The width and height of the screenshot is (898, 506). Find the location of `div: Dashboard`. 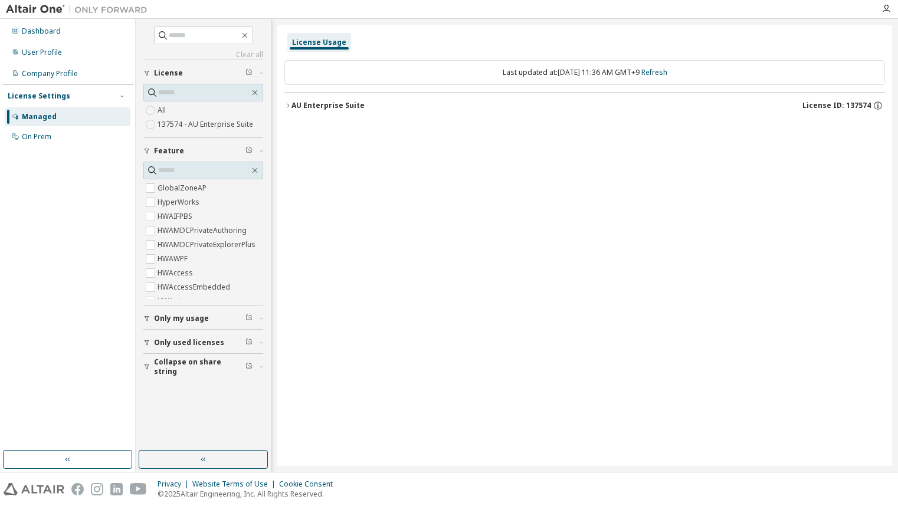

div: Dashboard is located at coordinates (41, 31).